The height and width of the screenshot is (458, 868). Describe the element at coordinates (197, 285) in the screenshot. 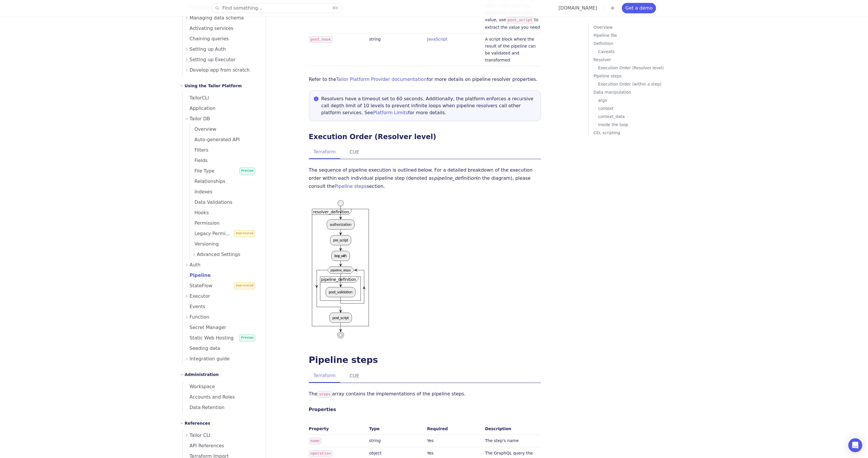

I see `span: StateFlow` at that location.